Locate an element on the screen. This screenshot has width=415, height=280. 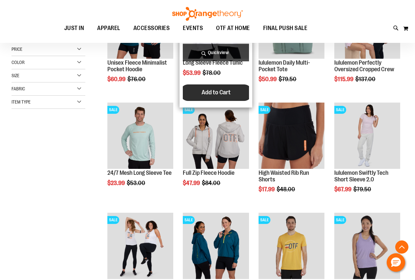
a: 24/7 Mesh Long Sleeve Tee is located at coordinates (139, 173).